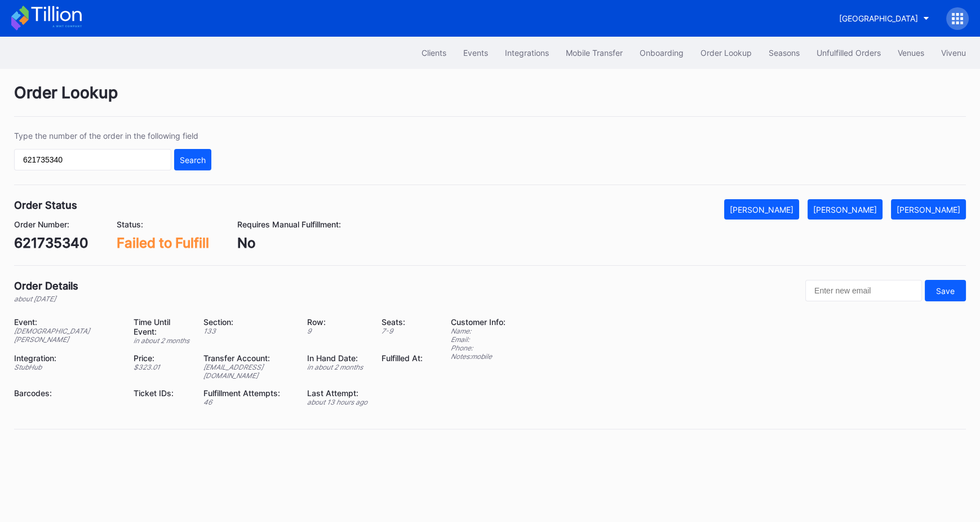 The image size is (980, 522). What do you see at coordinates (527, 53) in the screenshot?
I see `div: Integrations` at bounding box center [527, 53].